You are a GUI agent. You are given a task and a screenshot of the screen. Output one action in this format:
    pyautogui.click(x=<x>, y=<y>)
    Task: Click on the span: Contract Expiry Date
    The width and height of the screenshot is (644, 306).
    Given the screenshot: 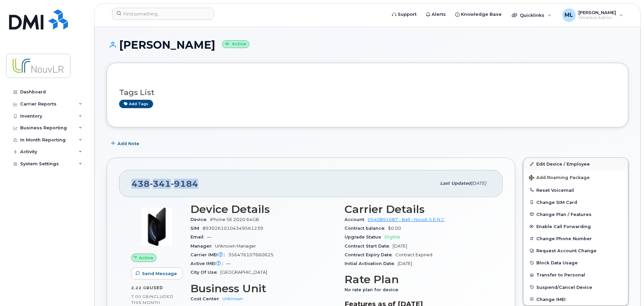 What is the action you would take?
    pyautogui.click(x=370, y=255)
    